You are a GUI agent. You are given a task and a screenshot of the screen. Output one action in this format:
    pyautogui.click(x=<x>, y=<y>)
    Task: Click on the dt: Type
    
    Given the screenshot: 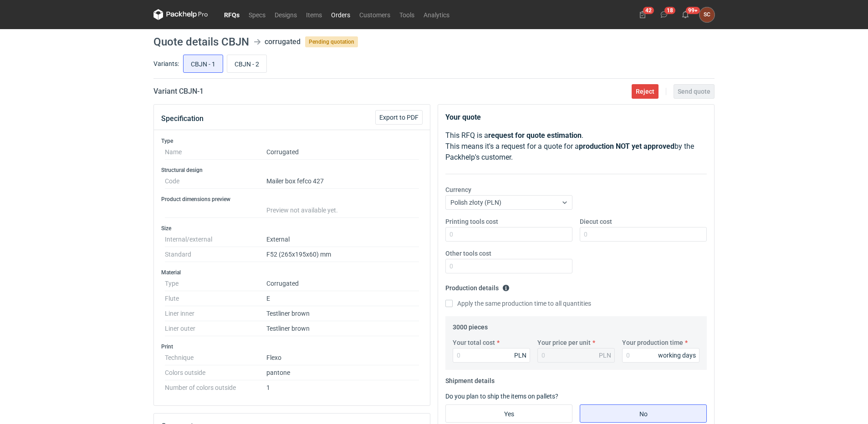 What is the action you would take?
    pyautogui.click(x=215, y=284)
    